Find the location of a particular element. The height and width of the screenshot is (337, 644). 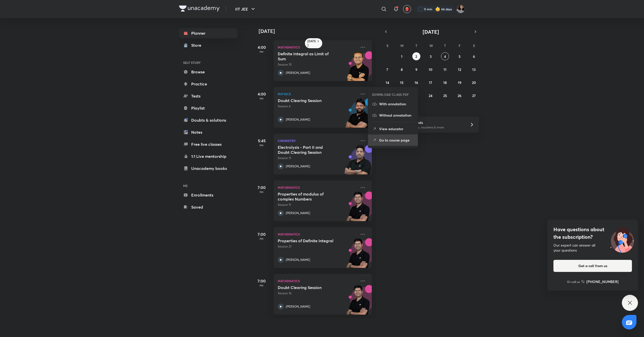

p: Physics is located at coordinates (317, 94).